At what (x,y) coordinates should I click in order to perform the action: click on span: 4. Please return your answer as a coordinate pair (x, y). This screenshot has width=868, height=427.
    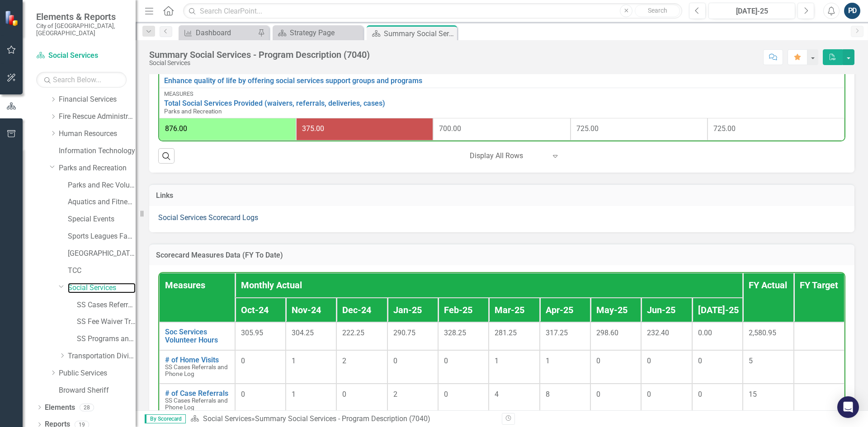
    Looking at the image, I should click on (496, 394).